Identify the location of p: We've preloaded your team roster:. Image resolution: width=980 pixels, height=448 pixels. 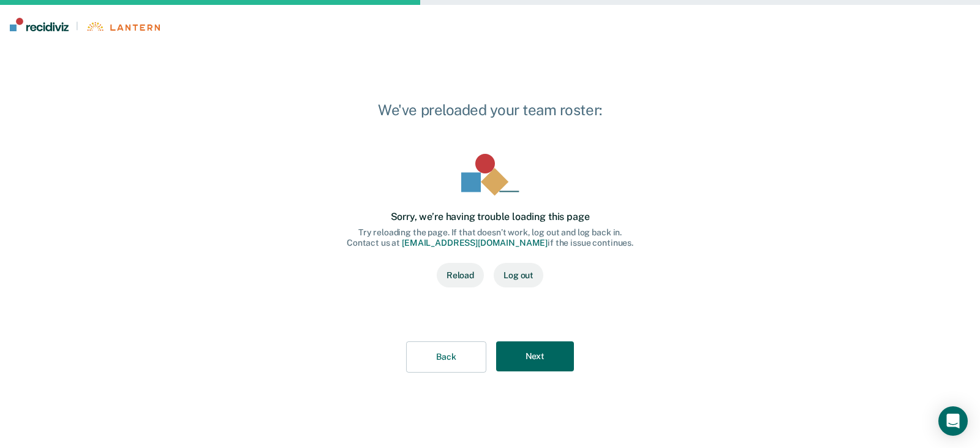
(490, 110).